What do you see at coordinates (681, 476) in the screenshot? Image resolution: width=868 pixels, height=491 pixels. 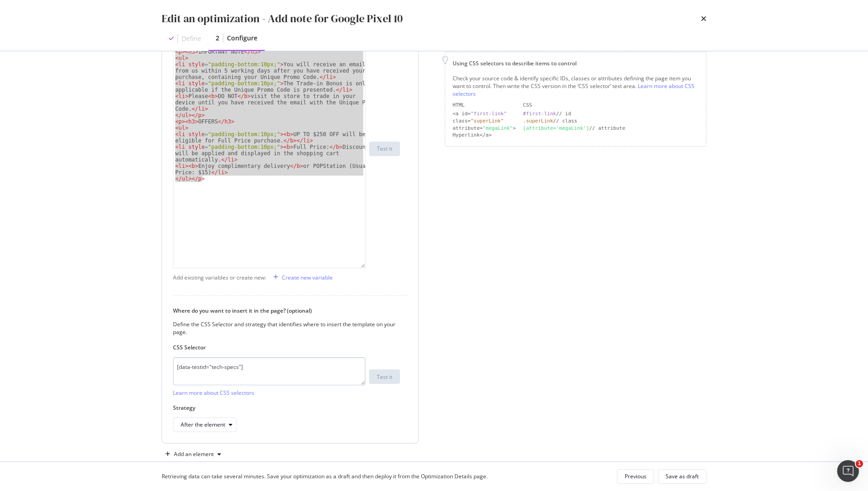 I see `div: Save as draft` at bounding box center [681, 476].